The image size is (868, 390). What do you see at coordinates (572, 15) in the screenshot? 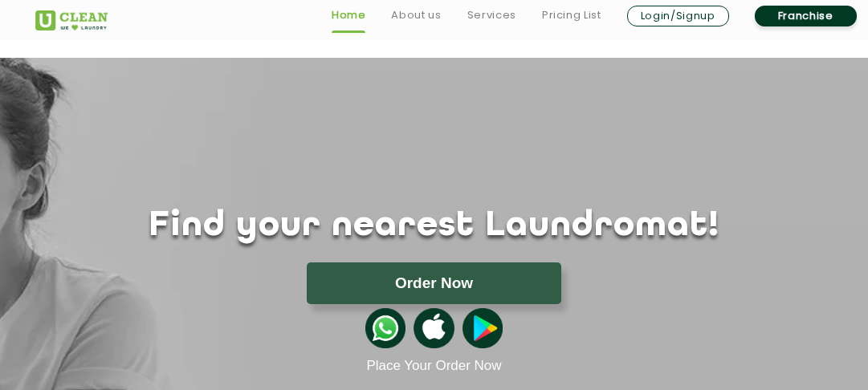
I see `a: Pricing List` at bounding box center [572, 15].